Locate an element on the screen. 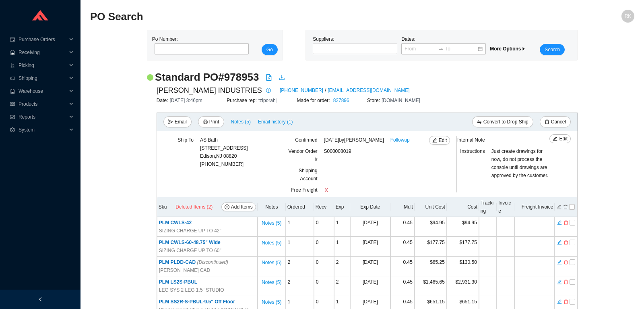 This screenshot has height=309, width=644. span: tziporahj is located at coordinates (267, 100).